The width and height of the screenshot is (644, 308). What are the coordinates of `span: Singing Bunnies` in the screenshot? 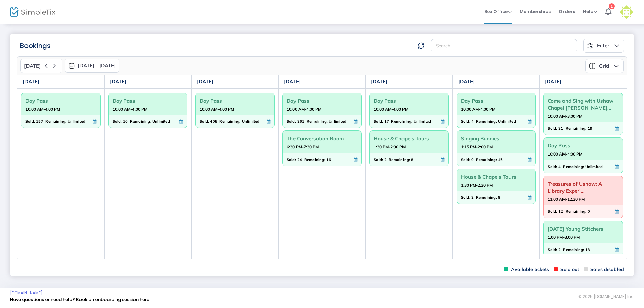 It's located at (496, 139).